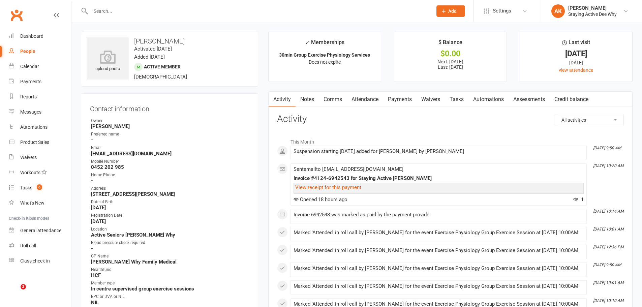 This screenshot has width=642, height=307. I want to click on div: Workouts, so click(30, 173).